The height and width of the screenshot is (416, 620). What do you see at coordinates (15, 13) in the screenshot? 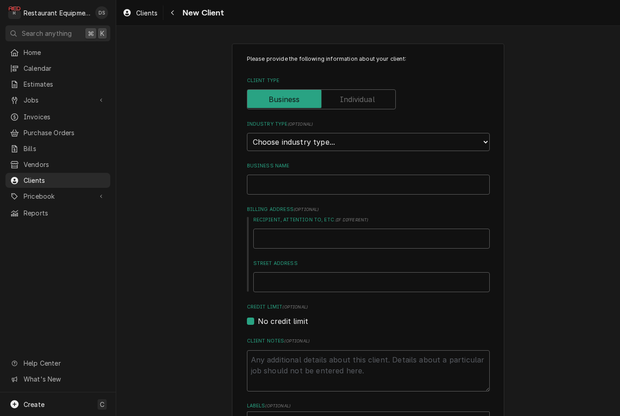
I see `div: Restaurant Equipment Diagnostics's Avatar` at bounding box center [15, 13].